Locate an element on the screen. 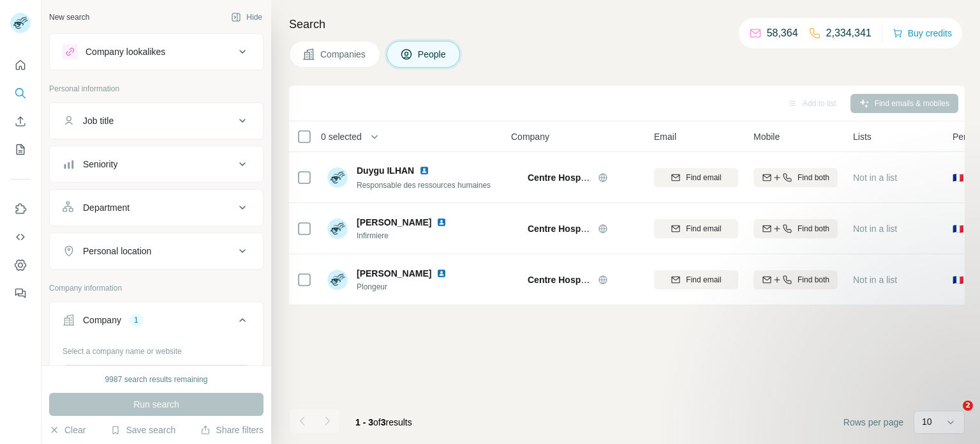  button: Seniority is located at coordinates (157, 164).